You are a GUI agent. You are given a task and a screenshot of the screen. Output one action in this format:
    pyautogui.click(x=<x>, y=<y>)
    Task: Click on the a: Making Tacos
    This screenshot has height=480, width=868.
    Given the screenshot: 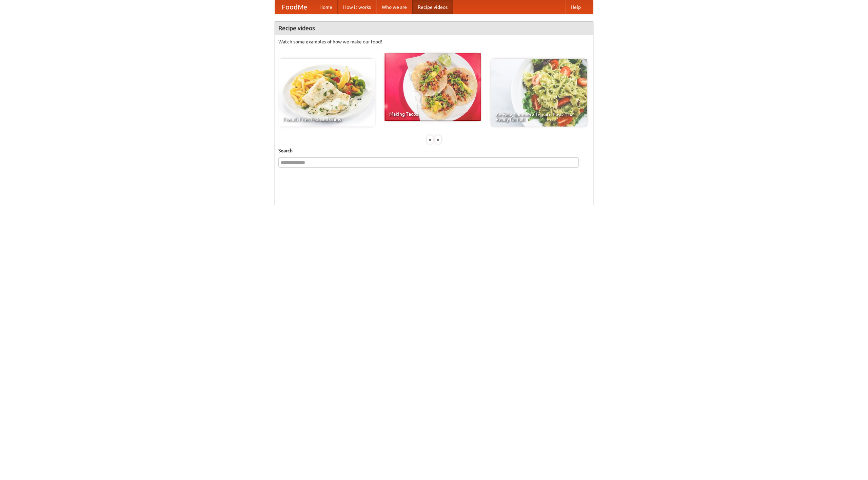 What is the action you would take?
    pyautogui.click(x=432, y=87)
    